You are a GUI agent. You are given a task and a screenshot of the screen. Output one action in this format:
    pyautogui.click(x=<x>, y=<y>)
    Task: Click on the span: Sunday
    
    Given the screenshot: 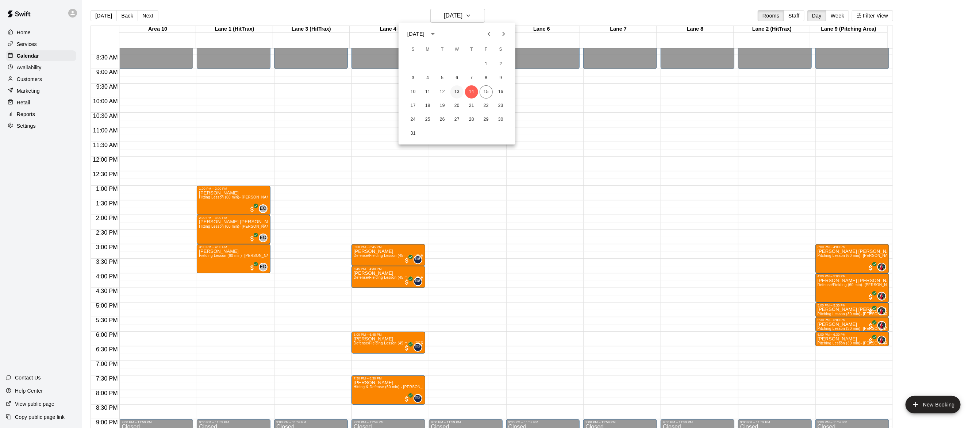 What is the action you would take?
    pyautogui.click(x=413, y=50)
    